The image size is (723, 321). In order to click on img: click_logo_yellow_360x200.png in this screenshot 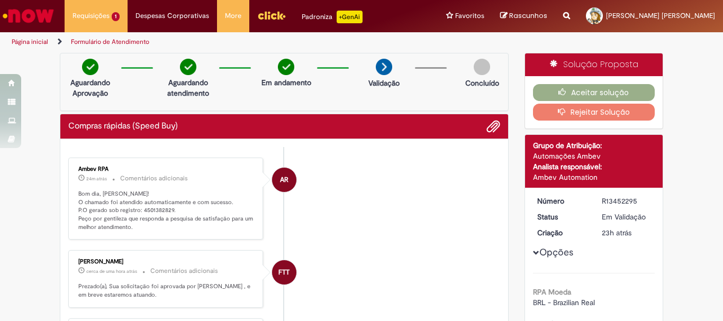, I will do `click(272, 15)`.